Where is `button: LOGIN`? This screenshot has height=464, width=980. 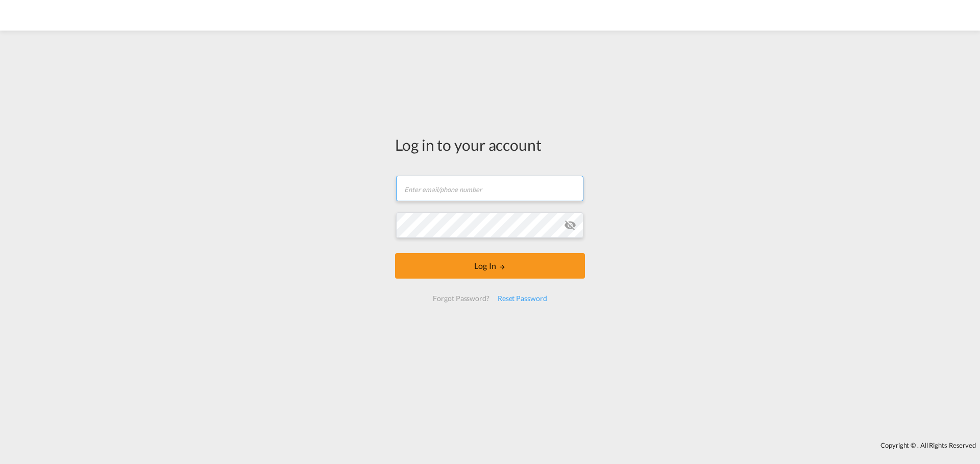 button: LOGIN is located at coordinates (490, 266).